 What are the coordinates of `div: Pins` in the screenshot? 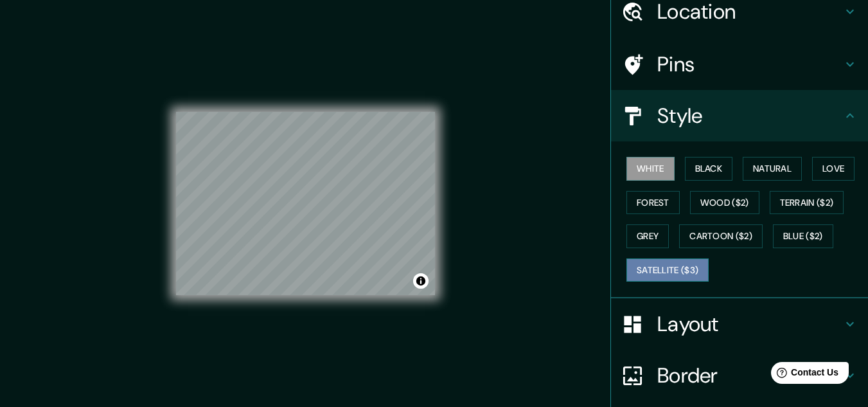 It's located at (740, 65).